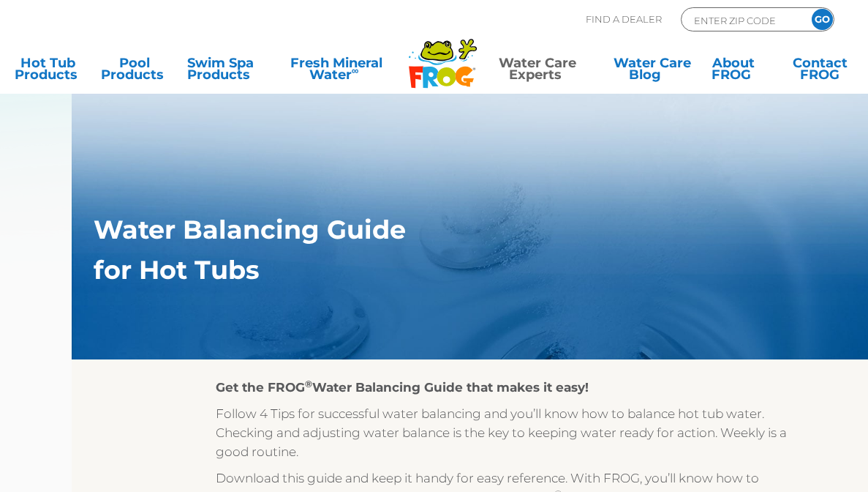  Describe the element at coordinates (221, 72) in the screenshot. I see `a: Swim SpaProducts` at that location.